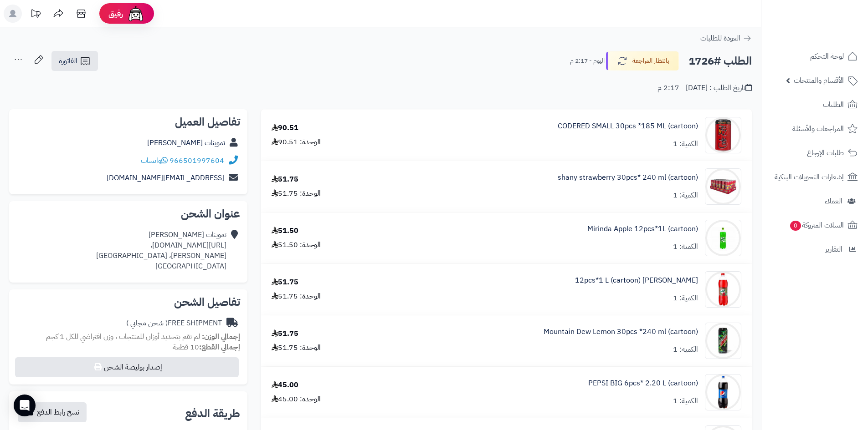  Describe the element at coordinates (814, 201) in the screenshot. I see `a: العملاء` at that location.